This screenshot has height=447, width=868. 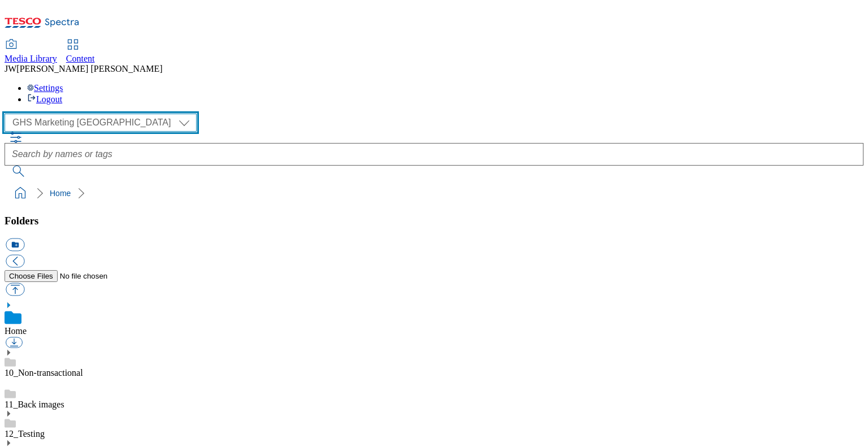 What do you see at coordinates (10, 68) in the screenshot?
I see `span: JW` at bounding box center [10, 68].